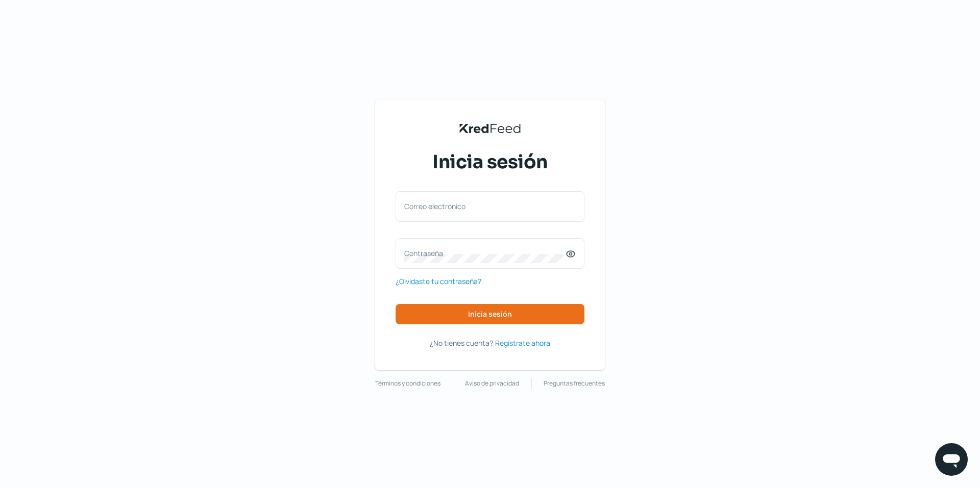  What do you see at coordinates (408, 384) in the screenshot?
I see `a: Términos y condiciones` at bounding box center [408, 384].